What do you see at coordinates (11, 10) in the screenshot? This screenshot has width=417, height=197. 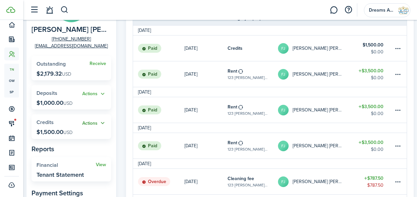 I see `img: TenantCloud` at bounding box center [11, 10].